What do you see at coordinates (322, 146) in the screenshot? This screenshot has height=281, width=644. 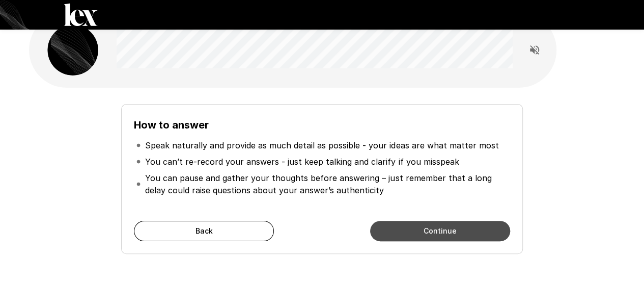 I see `p: Speak naturally and provide as much detail as possible - your ideas are what matter most` at bounding box center [322, 146].